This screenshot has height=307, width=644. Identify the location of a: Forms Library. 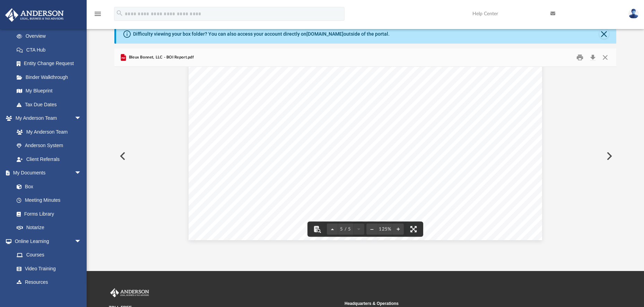
(47, 214).